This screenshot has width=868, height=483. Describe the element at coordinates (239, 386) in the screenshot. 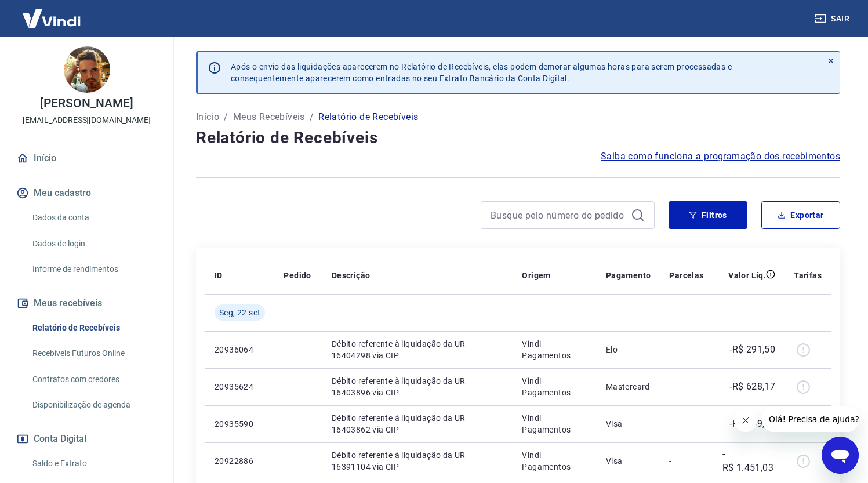

I see `p: 20935624` at that location.